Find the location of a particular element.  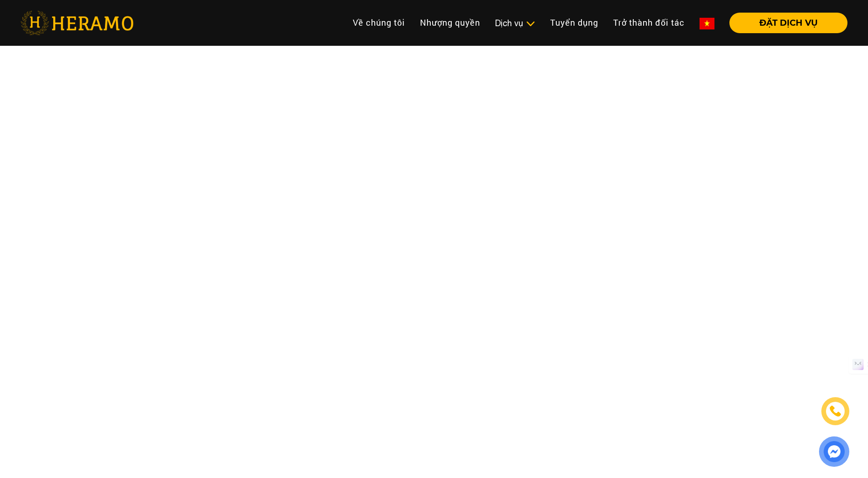

a: Trở thành đối tác is located at coordinates (649, 22).